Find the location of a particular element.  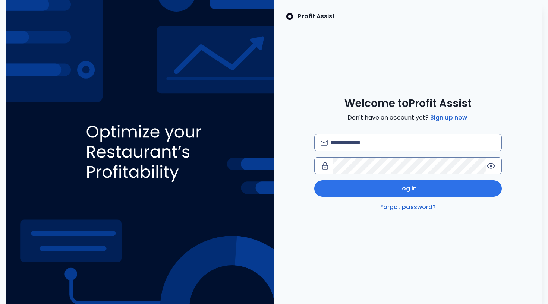

a: Forgot password? is located at coordinates (408, 207).